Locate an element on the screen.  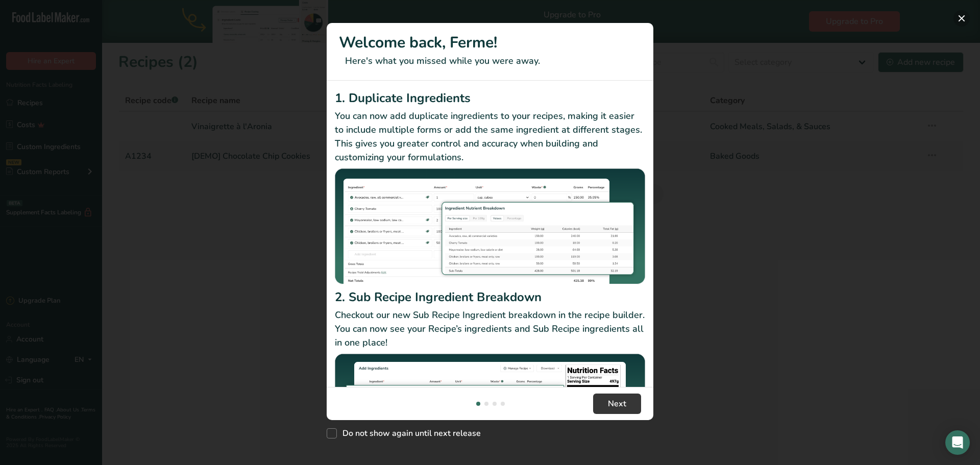
div: Open Intercom Messenger is located at coordinates (958, 442).